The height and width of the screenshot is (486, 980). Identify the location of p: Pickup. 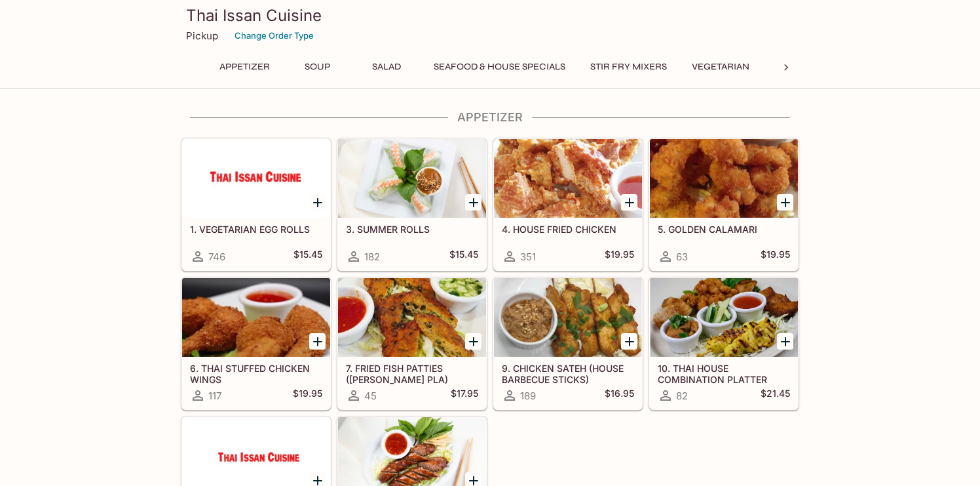
(202, 35).